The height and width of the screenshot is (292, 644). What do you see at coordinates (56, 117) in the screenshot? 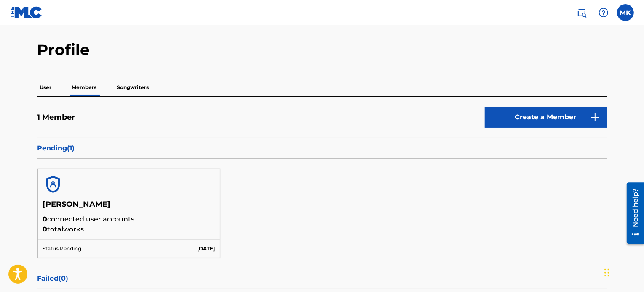
I see `h5: 1 Member` at bounding box center [56, 117].